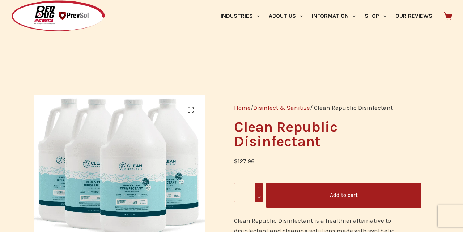 The height and width of the screenshot is (232, 463). Describe the element at coordinates (242, 108) in the screenshot. I see `a: Home` at that location.